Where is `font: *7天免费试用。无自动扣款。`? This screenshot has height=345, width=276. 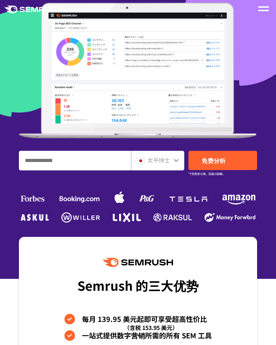
font: *7天免费试用。无自动扣款。 is located at coordinates (207, 174).